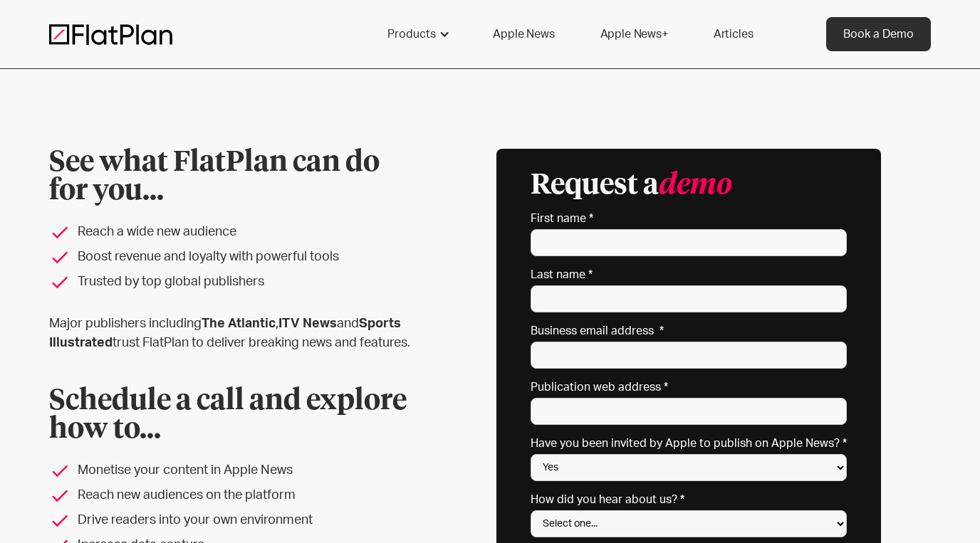 This screenshot has width=980, height=543. I want to click on li: Drive readers into your own environment, so click(231, 521).